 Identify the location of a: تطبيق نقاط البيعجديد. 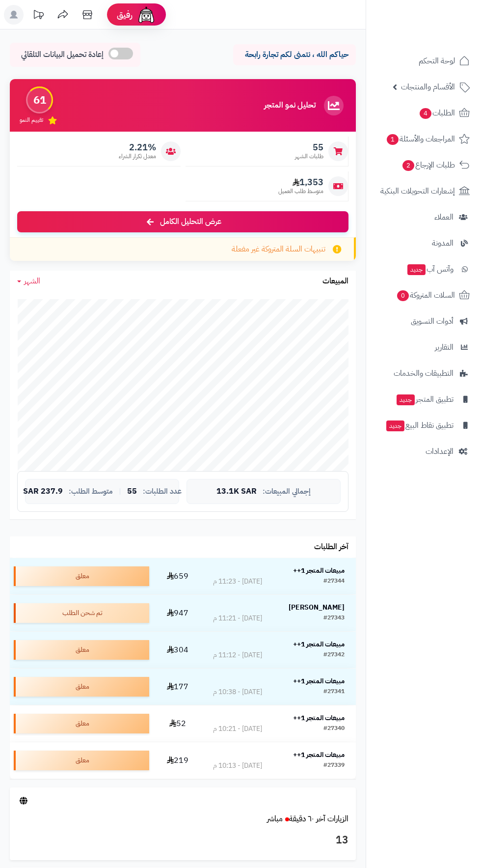
(424, 426).